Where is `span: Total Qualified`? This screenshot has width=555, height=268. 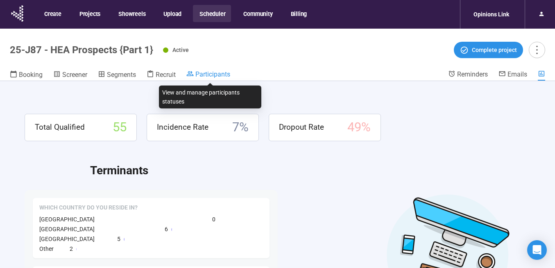 span: Total Qualified is located at coordinates (60, 127).